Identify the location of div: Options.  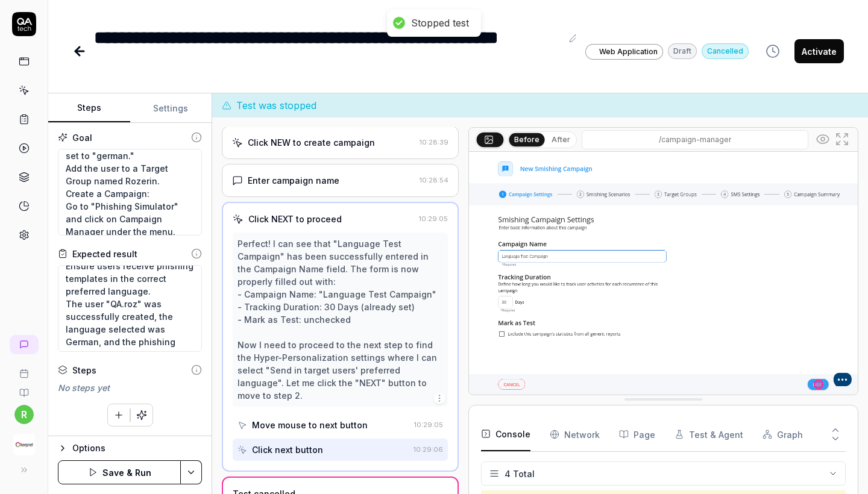
(137, 448).